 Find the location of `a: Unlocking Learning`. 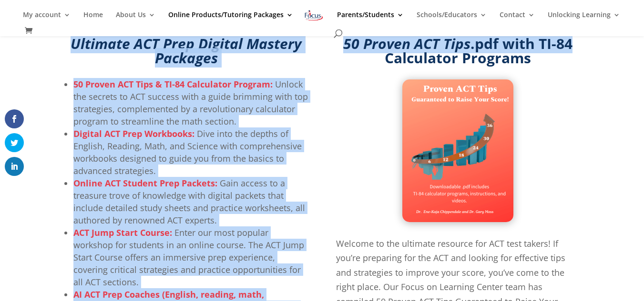

a: Unlocking Learning is located at coordinates (585, 19).